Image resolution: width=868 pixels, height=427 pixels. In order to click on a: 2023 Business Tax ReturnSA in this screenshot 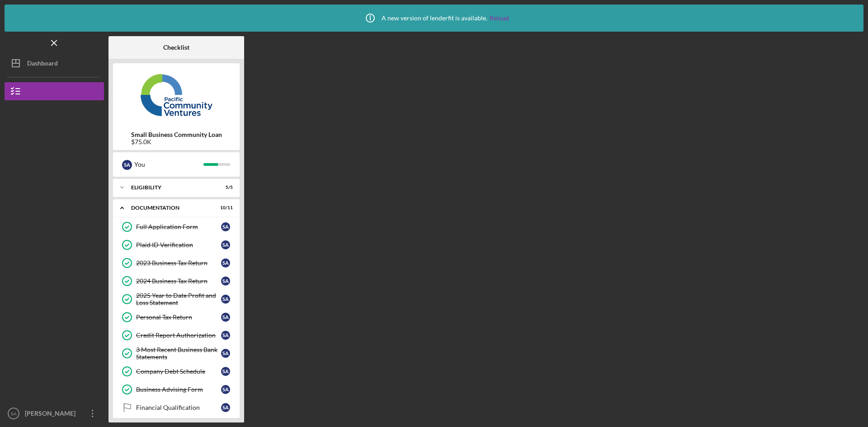, I will do `click(176, 263)`.